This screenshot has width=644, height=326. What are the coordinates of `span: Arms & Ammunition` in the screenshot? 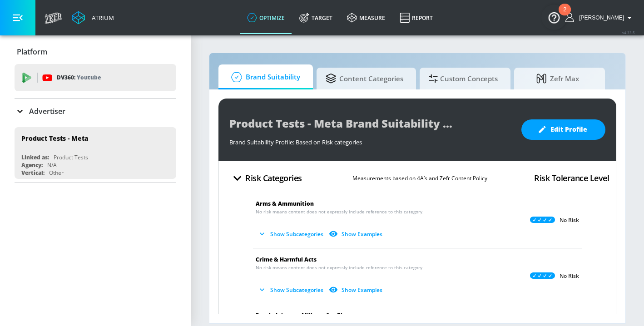 It's located at (285, 203).